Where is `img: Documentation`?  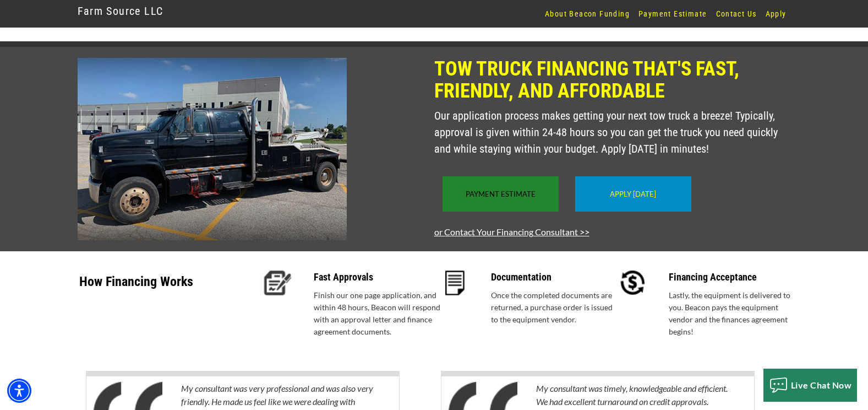 img: Documentation is located at coordinates (455, 282).